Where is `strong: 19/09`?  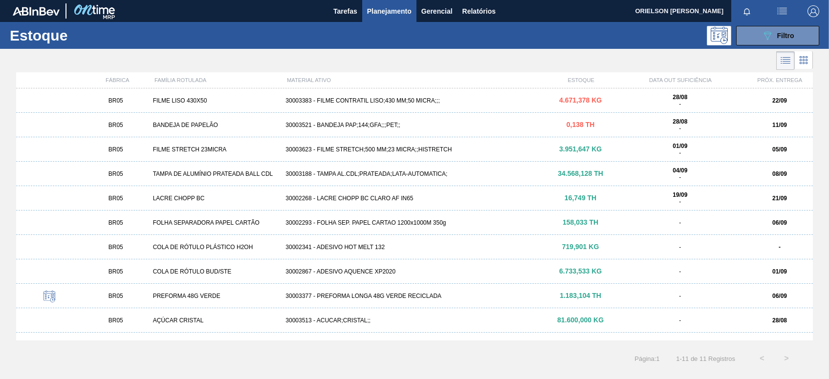 strong: 19/09 is located at coordinates (680, 195).